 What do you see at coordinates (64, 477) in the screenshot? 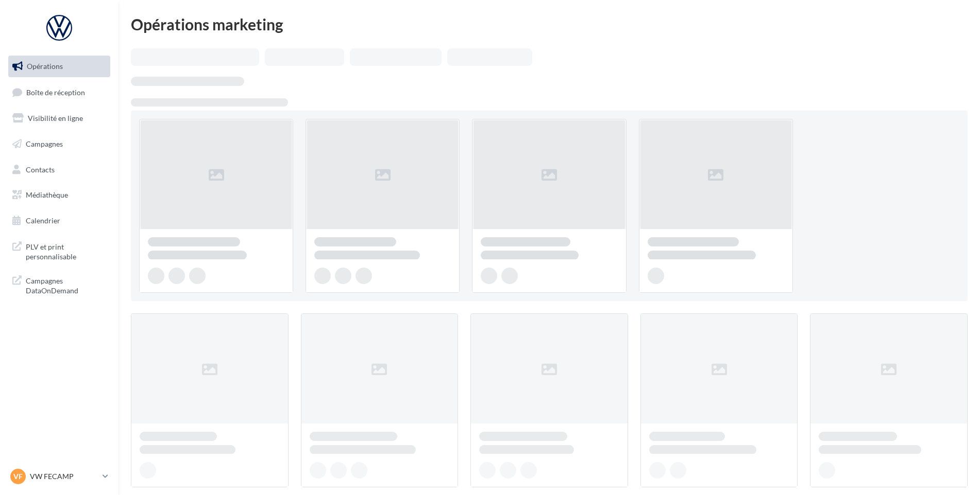
I see `p: VW FECAMP` at bounding box center [64, 477].